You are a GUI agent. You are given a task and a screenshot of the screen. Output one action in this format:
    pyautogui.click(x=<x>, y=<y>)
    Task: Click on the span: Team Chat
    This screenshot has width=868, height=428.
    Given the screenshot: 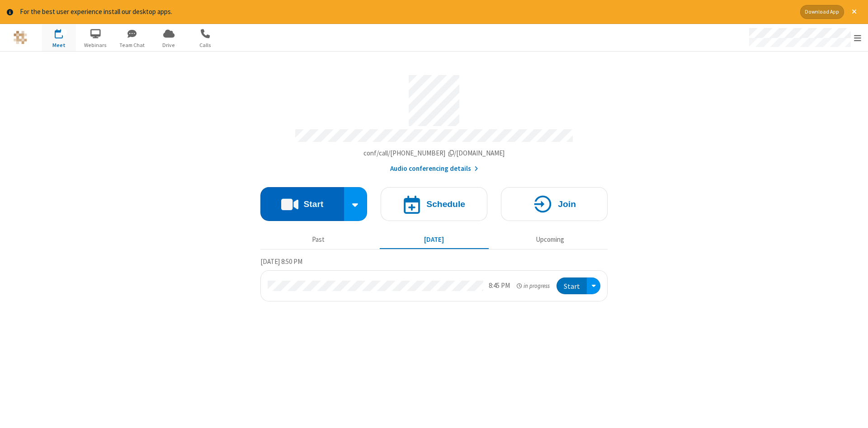 What is the action you would take?
    pyautogui.click(x=132, y=45)
    